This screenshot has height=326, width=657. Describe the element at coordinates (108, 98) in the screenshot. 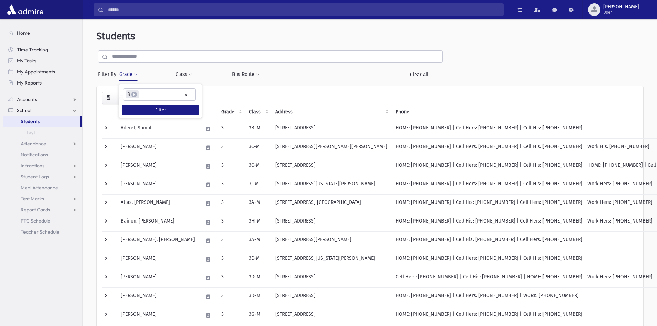

I see `button: CSV` at that location.